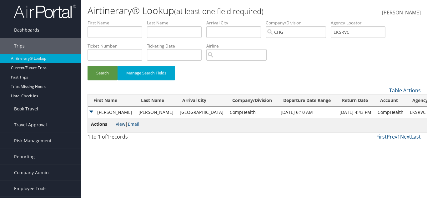  I want to click on a: View, so click(120, 124).